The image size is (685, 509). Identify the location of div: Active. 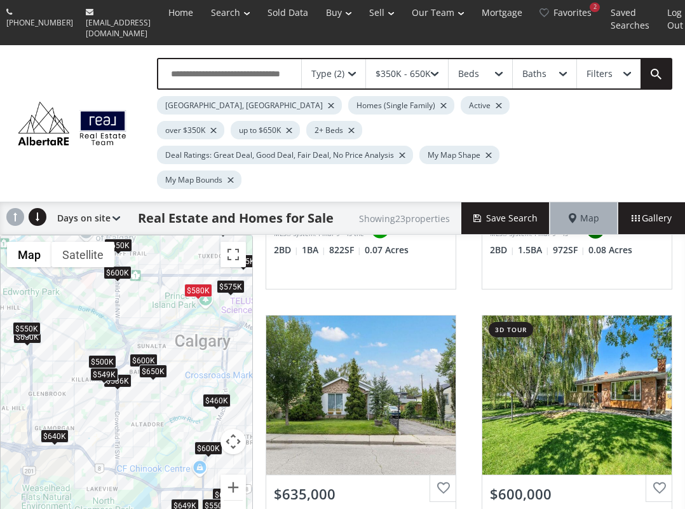
(485, 105).